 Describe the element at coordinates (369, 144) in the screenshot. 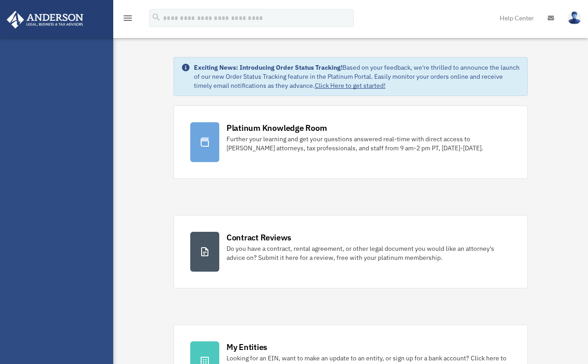

I see `div: Further your learning and get your questions answered real-time with direct access to [PERSON_NAM...` at that location.